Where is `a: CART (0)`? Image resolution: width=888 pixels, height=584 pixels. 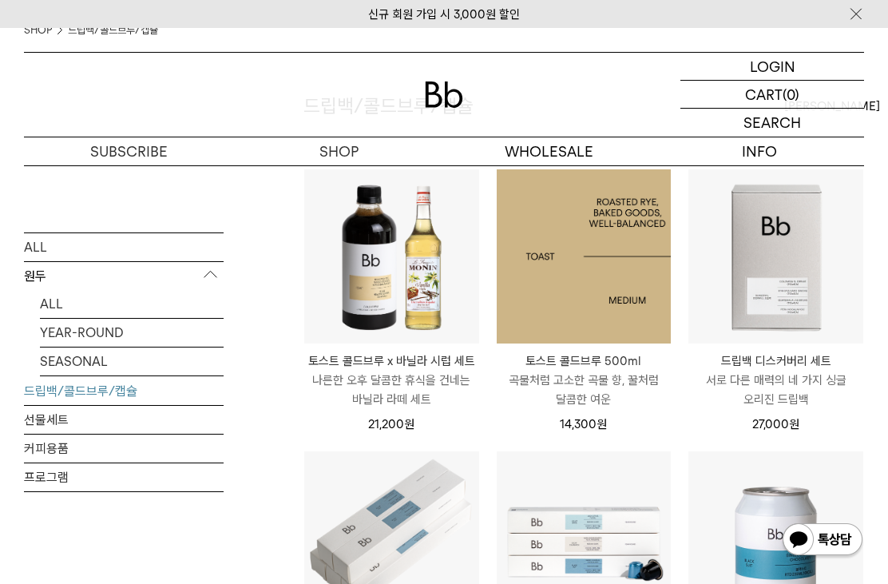
a: CART (0) is located at coordinates (772, 94).